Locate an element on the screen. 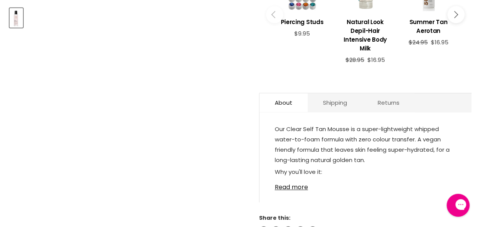  h3: Natural Look Depil-Hair Intensive Body Milk is located at coordinates (365, 35).